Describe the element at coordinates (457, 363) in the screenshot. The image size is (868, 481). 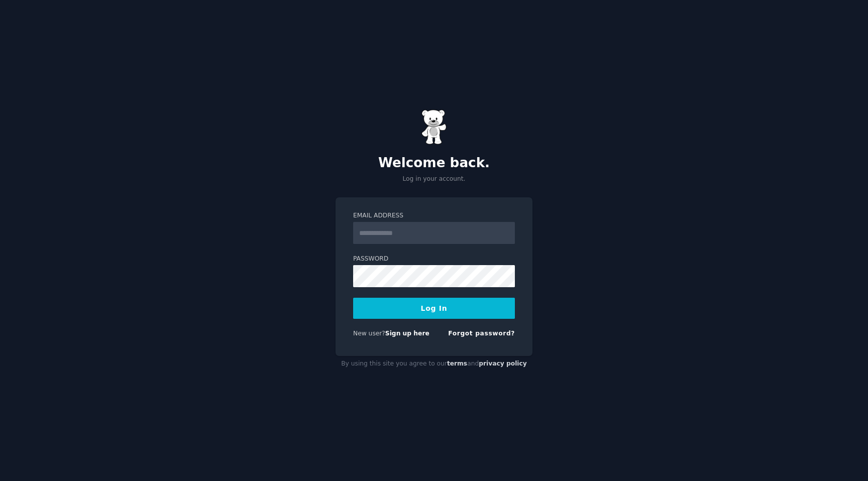
I see `a: terms` at that location.